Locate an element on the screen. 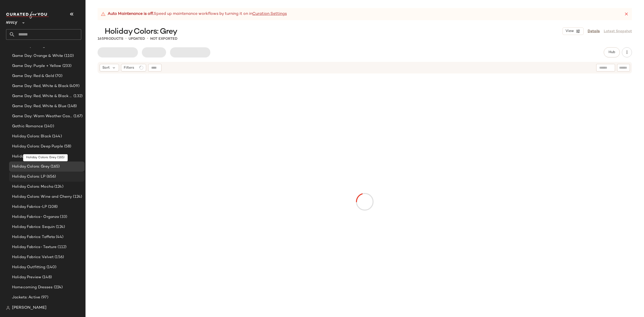 The height and width of the screenshot is (317, 644). span: Holiday Fabrics: Taffeta is located at coordinates (34, 237).